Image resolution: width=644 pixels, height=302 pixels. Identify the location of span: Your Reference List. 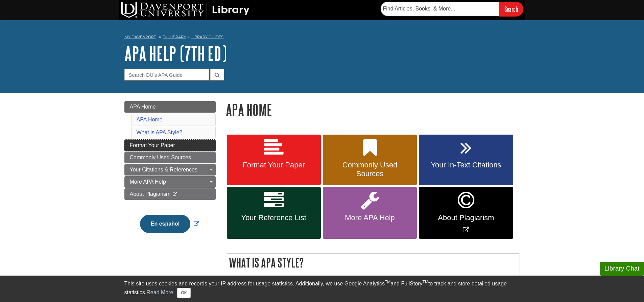
(274, 218).